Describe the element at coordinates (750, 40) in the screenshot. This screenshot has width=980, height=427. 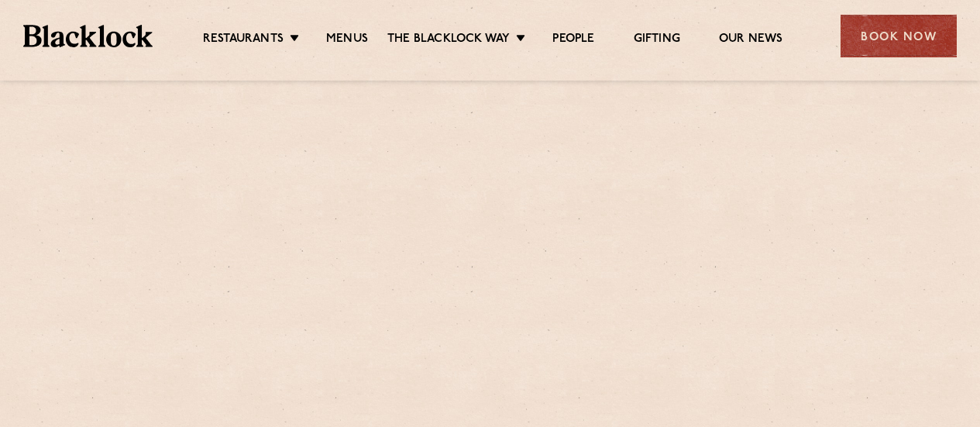
I see `a: Our News` at that location.